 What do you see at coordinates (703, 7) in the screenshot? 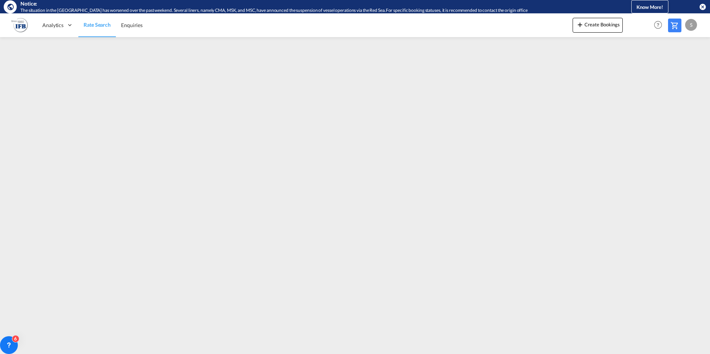
I see `button: icon-close-circle` at bounding box center [703, 7].